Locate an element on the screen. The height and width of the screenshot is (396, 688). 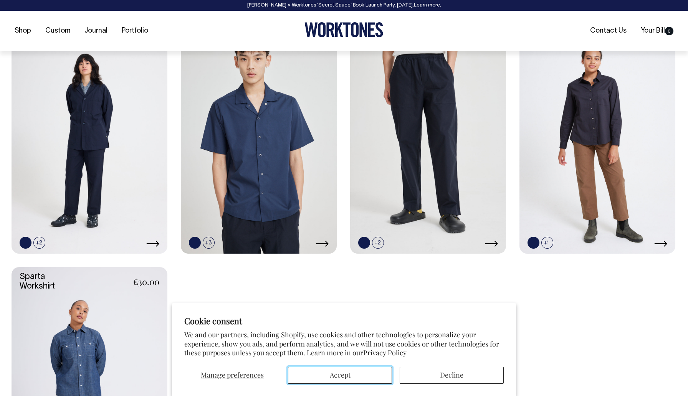
span: Manage preferences is located at coordinates (232, 375).